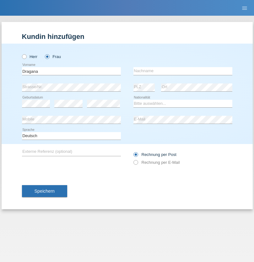 This screenshot has height=262, width=254. I want to click on label: Herr, so click(30, 57).